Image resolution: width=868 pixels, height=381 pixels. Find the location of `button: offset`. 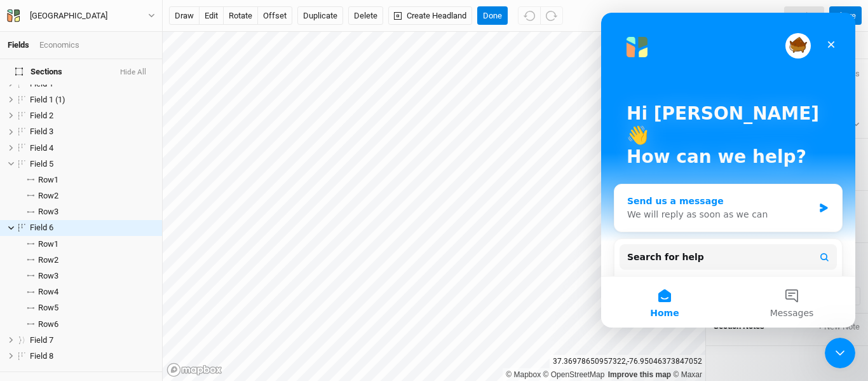

button: offset is located at coordinates (274, 16).